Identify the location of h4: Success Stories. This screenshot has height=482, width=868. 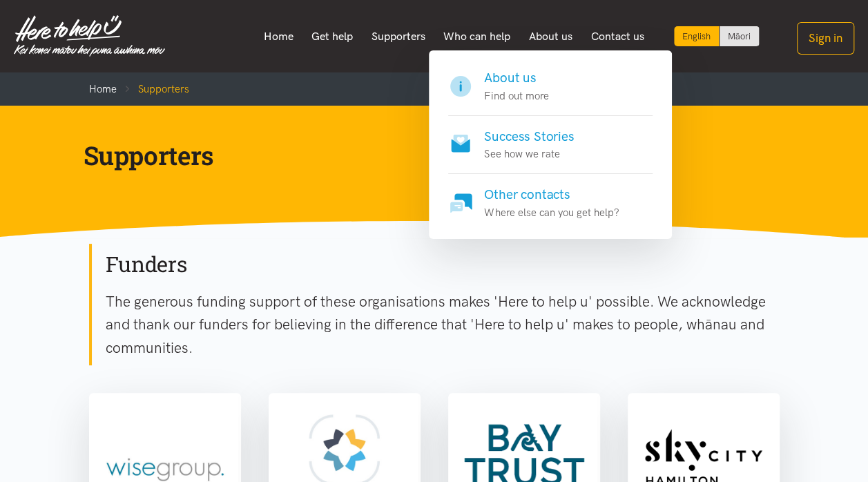
(529, 137).